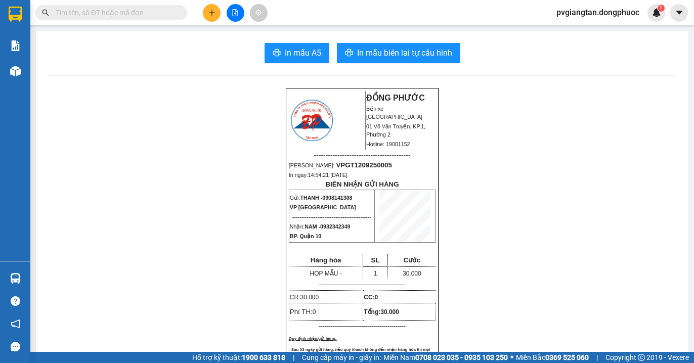 The width and height of the screenshot is (694, 363). I want to click on input: Tìm tên, số ĐT hoặc mã đơn, so click(115, 13).